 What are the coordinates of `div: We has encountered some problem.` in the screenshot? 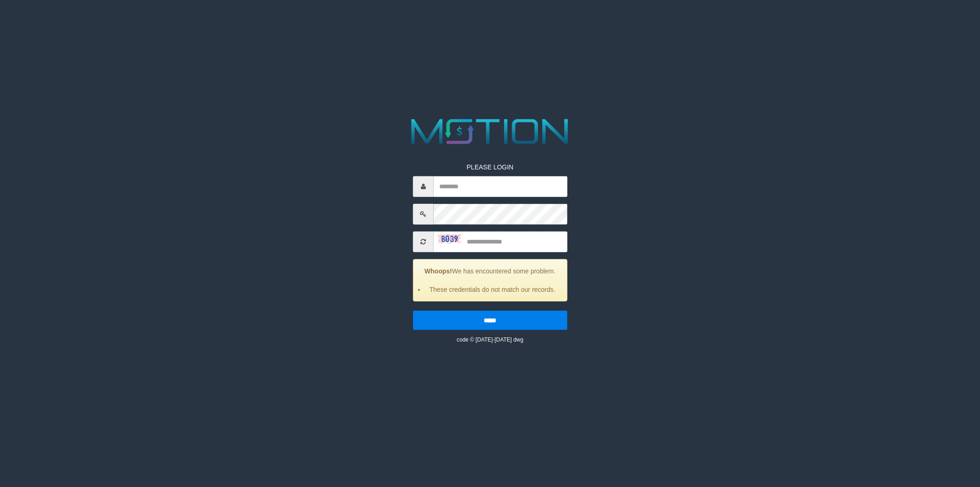 It's located at (490, 280).